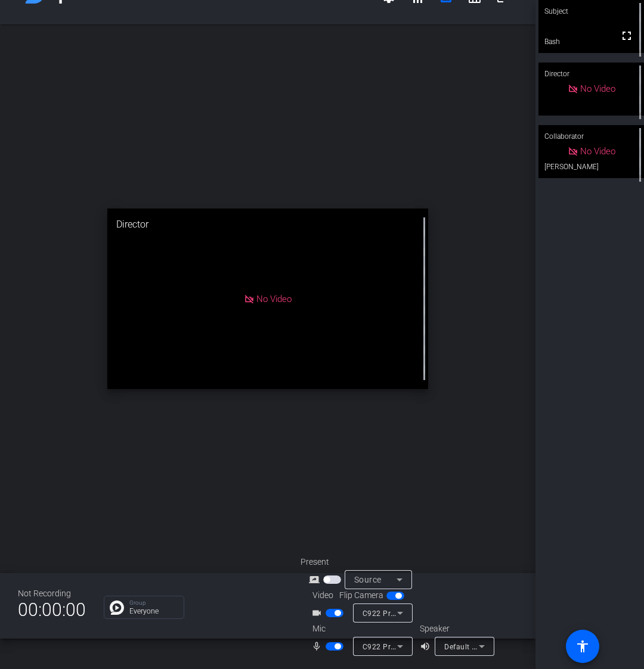 Image resolution: width=644 pixels, height=669 pixels. What do you see at coordinates (52, 610) in the screenshot?
I see `span: 00:00:00` at bounding box center [52, 610].